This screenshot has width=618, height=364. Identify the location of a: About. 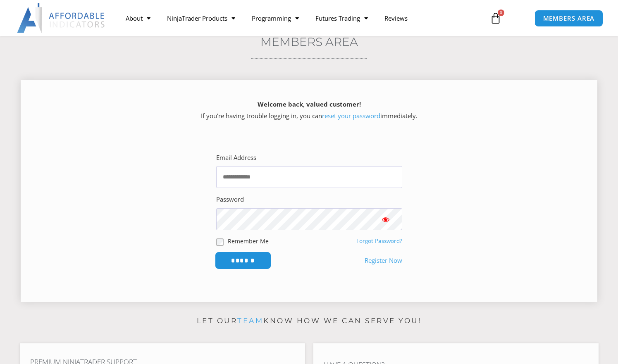
(138, 18).